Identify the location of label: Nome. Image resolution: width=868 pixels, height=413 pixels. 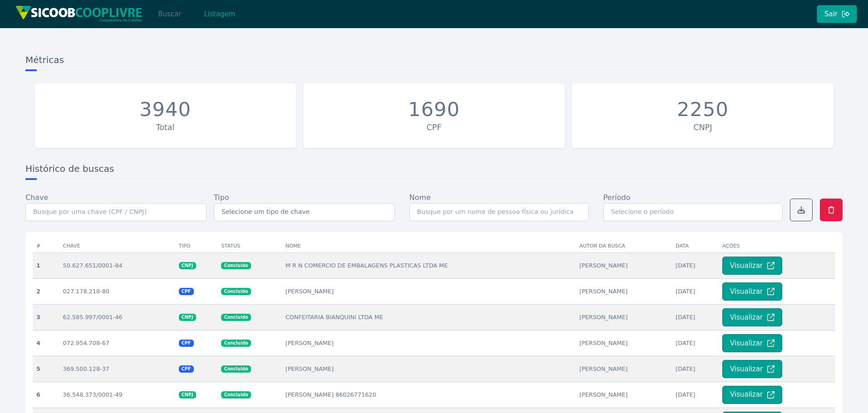
(420, 198).